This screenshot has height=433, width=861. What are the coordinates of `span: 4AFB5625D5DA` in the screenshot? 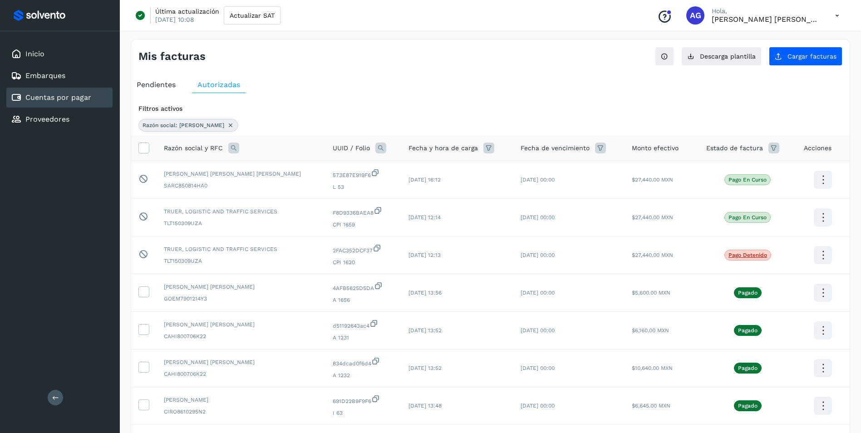 It's located at (363, 287).